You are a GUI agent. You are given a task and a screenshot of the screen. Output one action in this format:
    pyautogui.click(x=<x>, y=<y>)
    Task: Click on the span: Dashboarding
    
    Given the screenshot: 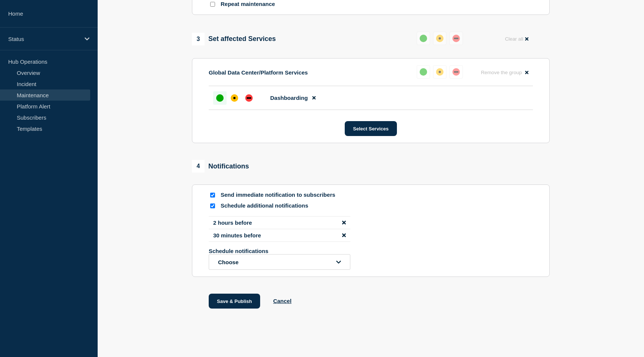 What is the action you would take?
    pyautogui.click(x=289, y=97)
    